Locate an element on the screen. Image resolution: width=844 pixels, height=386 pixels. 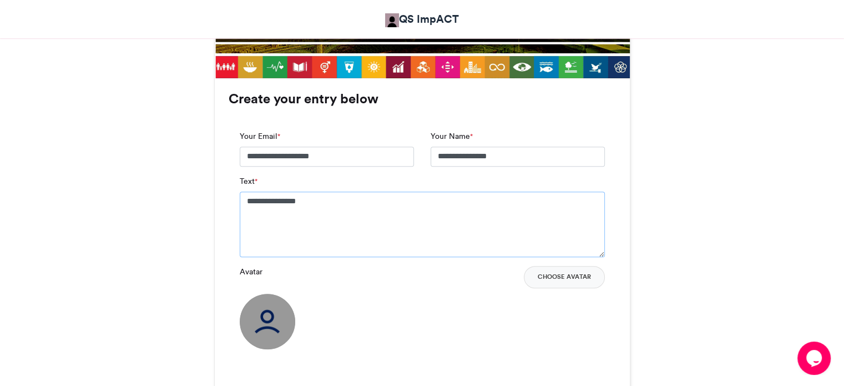
h3: Create your entry below is located at coordinates (423, 99).